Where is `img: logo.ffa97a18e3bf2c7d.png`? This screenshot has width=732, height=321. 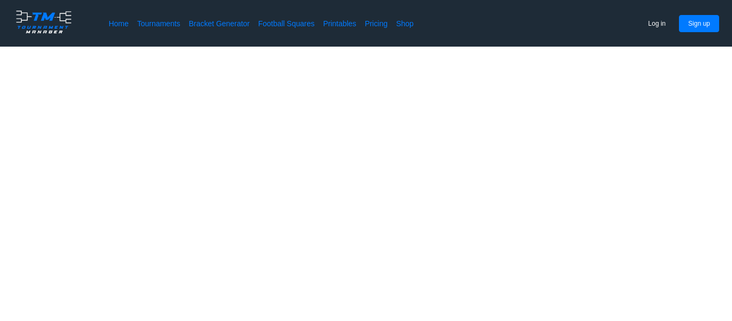 img: logo.ffa97a18e3bf2c7d.png is located at coordinates (43, 22).